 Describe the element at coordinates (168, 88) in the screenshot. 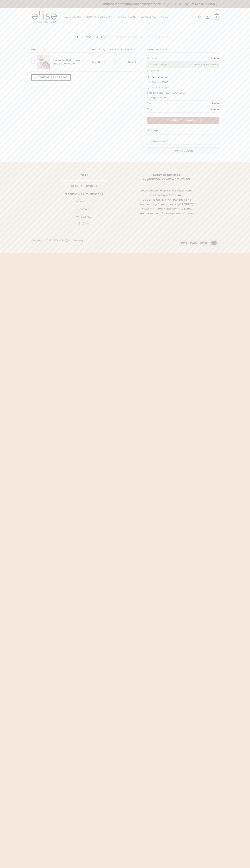

I see `bdi: 9.00` at that location.